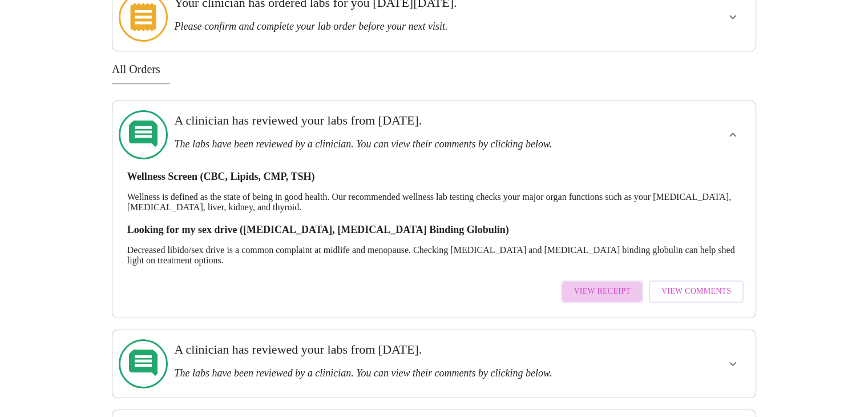 The image size is (868, 417). What do you see at coordinates (434, 69) in the screenshot?
I see `h3: All Orders` at bounding box center [434, 69].